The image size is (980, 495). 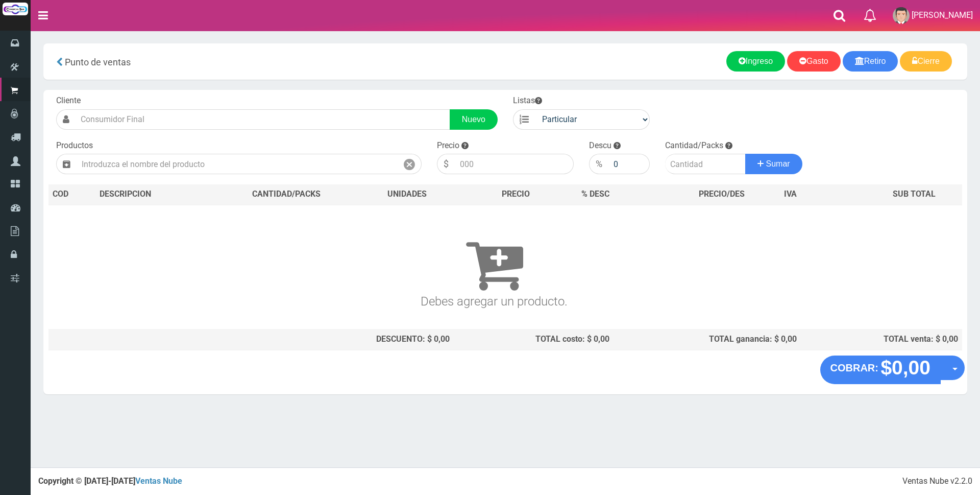 What do you see at coordinates (159, 481) in the screenshot?
I see `a: Ventas Nube` at bounding box center [159, 481].